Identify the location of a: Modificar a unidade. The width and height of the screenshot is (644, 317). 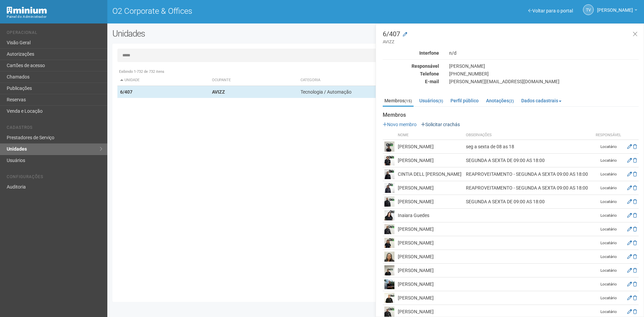
(405, 35).